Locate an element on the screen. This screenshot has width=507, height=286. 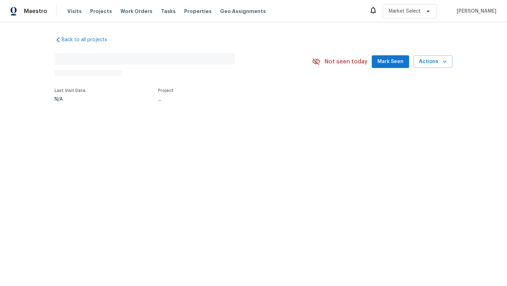
button: Mark Seen is located at coordinates (391, 62).